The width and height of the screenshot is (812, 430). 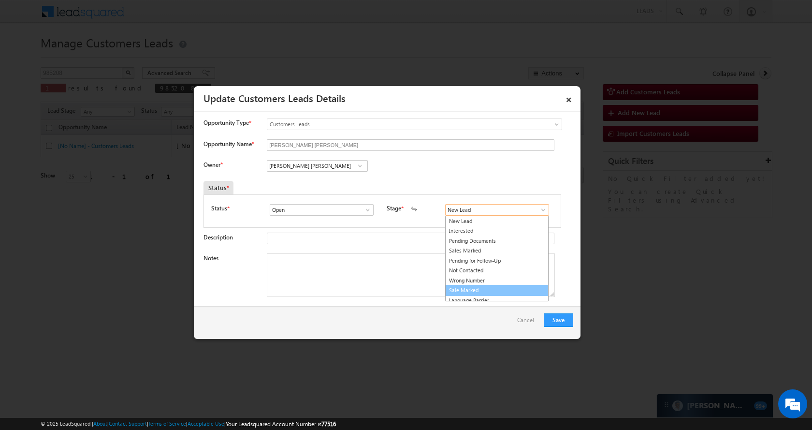 I want to click on a: Customers Leads, so click(x=414, y=124).